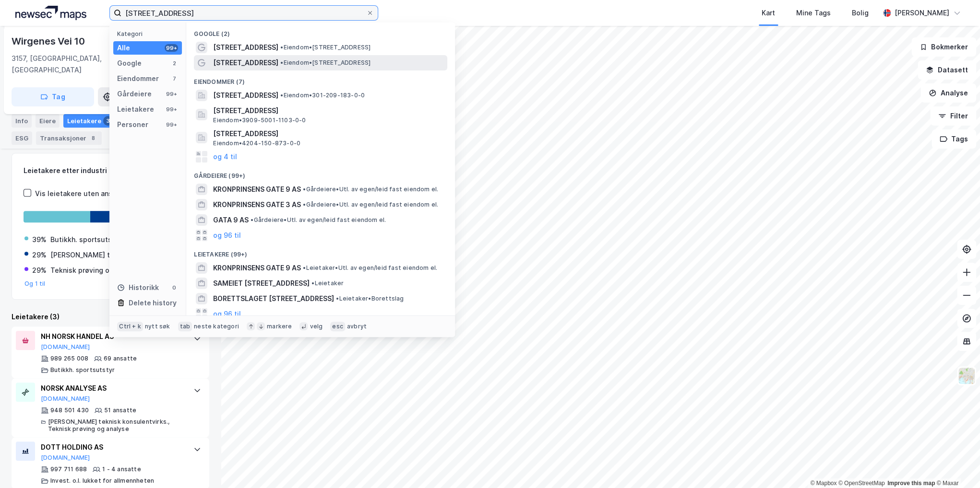  Describe the element at coordinates (244, 13) in the screenshot. I see `input: Søk på adresse, matrikkel, gårdeiere, leietakere eller personer` at that location.